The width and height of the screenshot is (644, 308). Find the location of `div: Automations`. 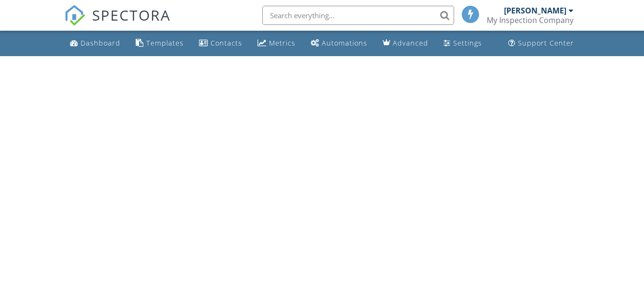

div: Automations is located at coordinates (344, 43).